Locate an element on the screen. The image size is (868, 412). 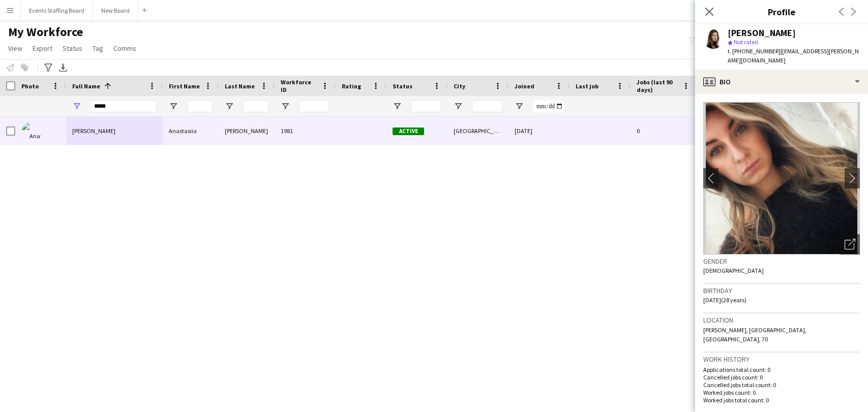
a: Tag is located at coordinates (97, 48).